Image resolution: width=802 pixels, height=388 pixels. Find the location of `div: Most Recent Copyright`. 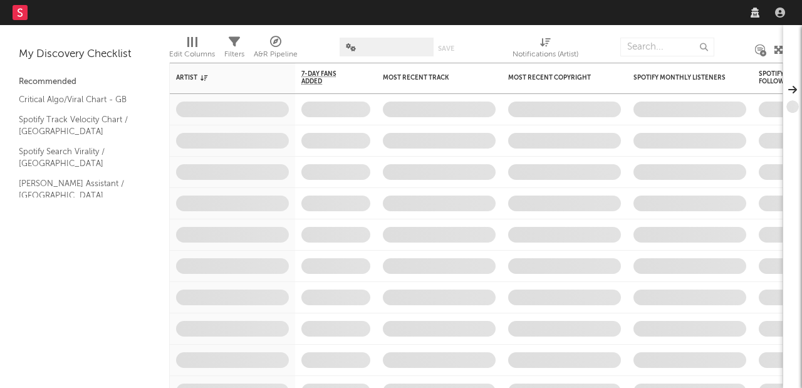

div: Most Recent Copyright is located at coordinates (555, 78).